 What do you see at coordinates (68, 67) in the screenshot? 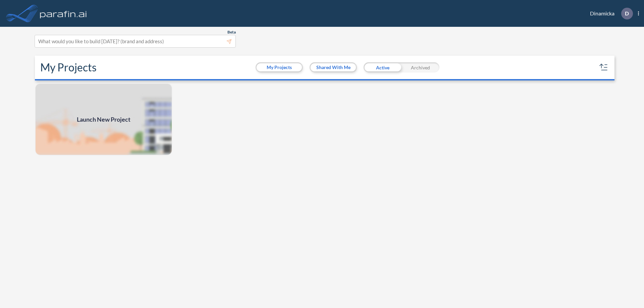
I see `h2: My Projects` at bounding box center [68, 67].